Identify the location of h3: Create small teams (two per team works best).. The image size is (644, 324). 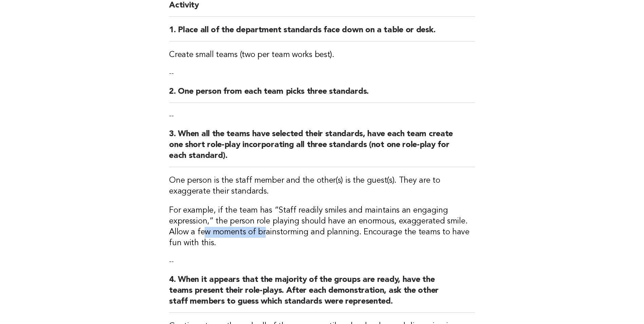
(322, 55).